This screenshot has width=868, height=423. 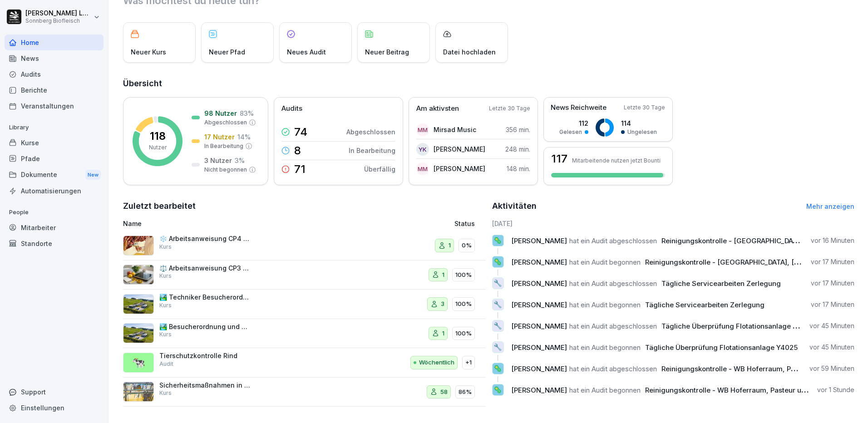 I want to click on h3: 117, so click(x=559, y=159).